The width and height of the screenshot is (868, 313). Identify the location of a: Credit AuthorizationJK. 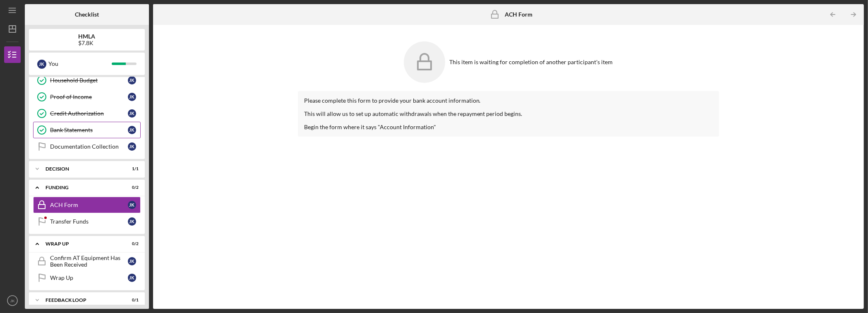
(87, 114).